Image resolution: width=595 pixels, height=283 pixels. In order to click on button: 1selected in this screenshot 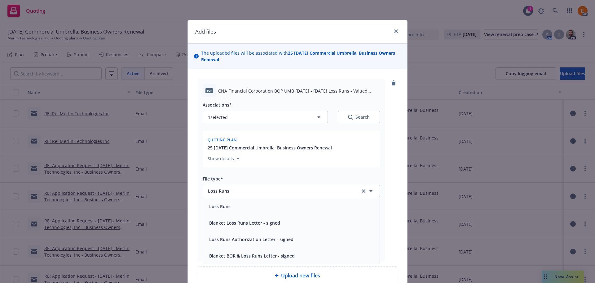, I will do `click(265, 117)`.